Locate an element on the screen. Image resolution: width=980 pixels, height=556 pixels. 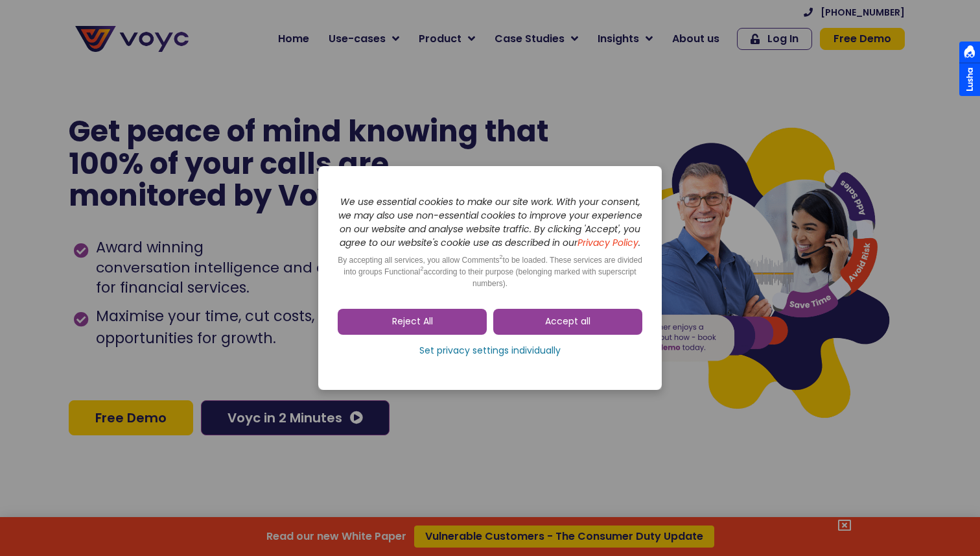
a: Accept all is located at coordinates (568, 321).